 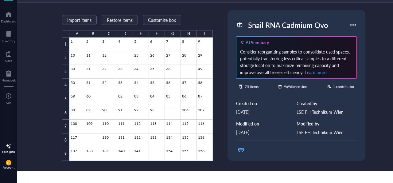 I want to click on div: A, so click(x=77, y=34).